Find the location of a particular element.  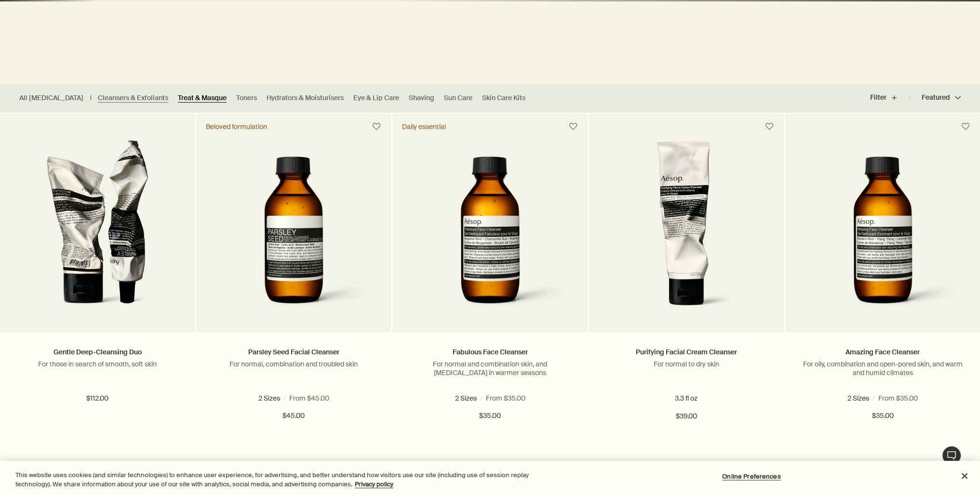

img: Fabulous Face Cleanser in amber glass bottle is located at coordinates (490, 234).